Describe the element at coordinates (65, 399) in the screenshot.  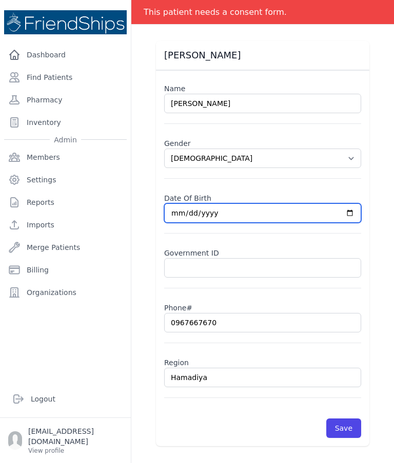
I see `a: Logout` at that location.